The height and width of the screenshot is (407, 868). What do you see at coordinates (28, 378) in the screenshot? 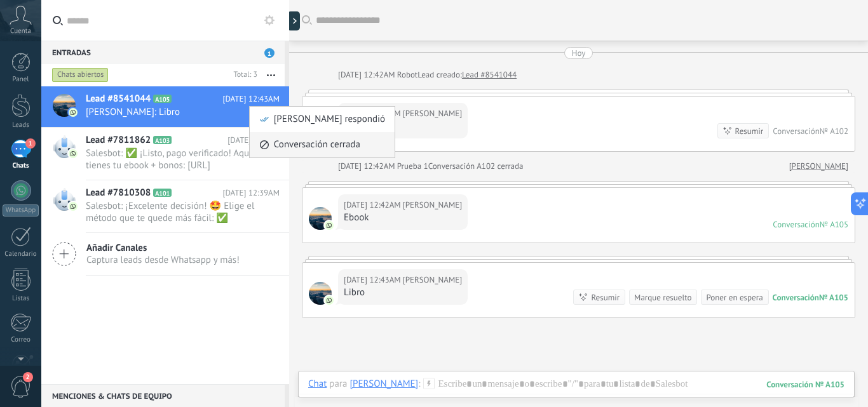
I see `span: 2` at bounding box center [28, 378].